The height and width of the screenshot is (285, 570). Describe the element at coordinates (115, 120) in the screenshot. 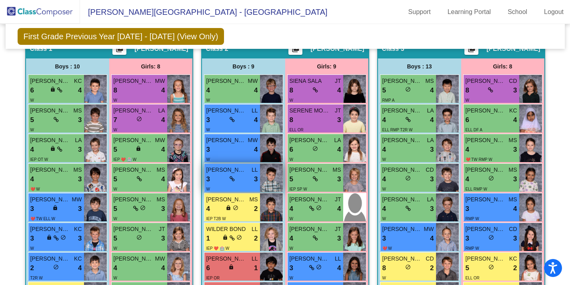

I see `span: 7` at that location.